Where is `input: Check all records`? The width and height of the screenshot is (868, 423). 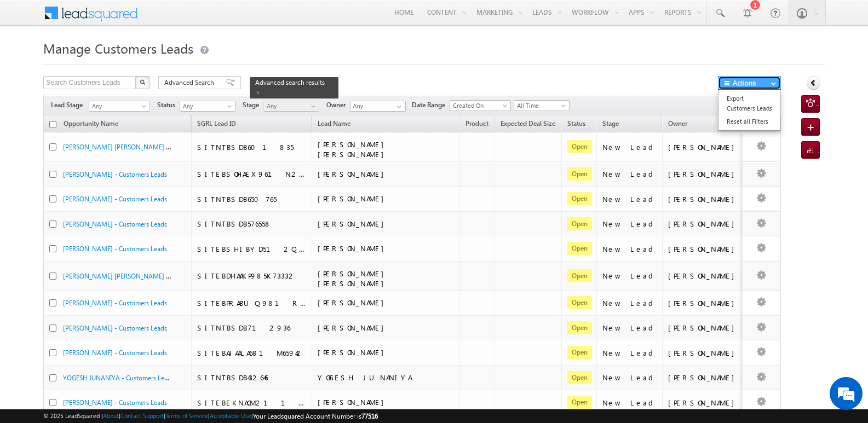
input: Check all records is located at coordinates (53, 124).